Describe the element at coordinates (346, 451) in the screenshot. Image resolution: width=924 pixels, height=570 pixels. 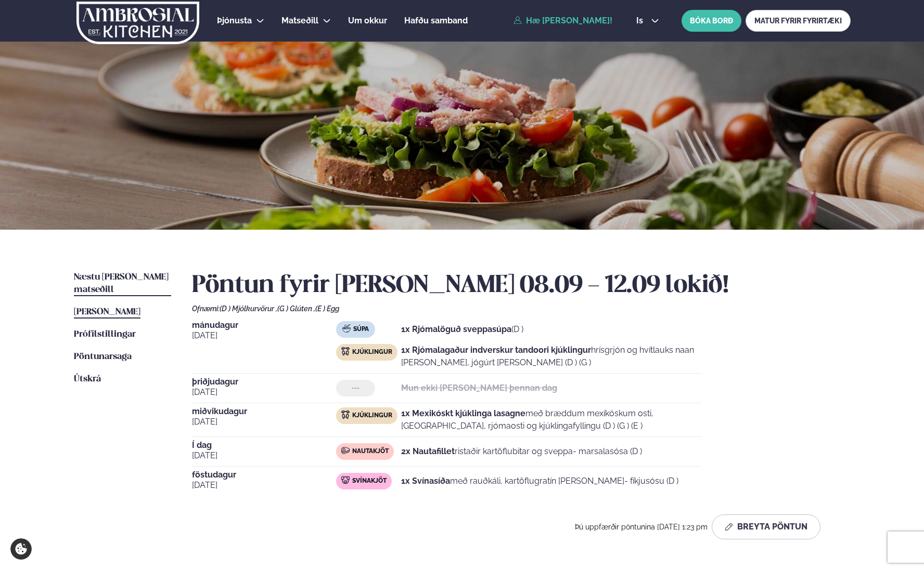
I see `img: beef.svg` at that location.